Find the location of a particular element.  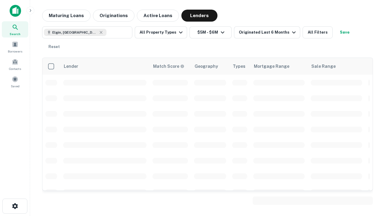

button: All Property Types is located at coordinates (161, 32).